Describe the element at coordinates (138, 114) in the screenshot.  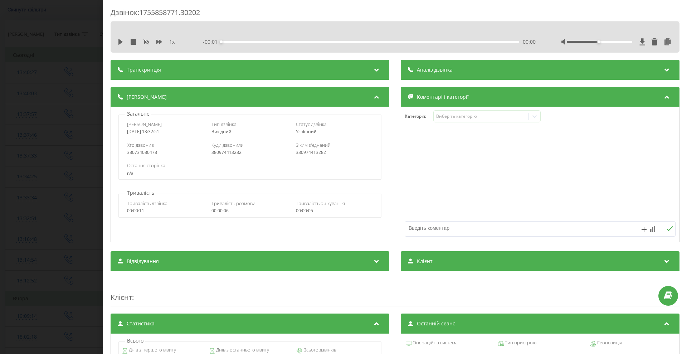
I see `p: Загальне` at that location.